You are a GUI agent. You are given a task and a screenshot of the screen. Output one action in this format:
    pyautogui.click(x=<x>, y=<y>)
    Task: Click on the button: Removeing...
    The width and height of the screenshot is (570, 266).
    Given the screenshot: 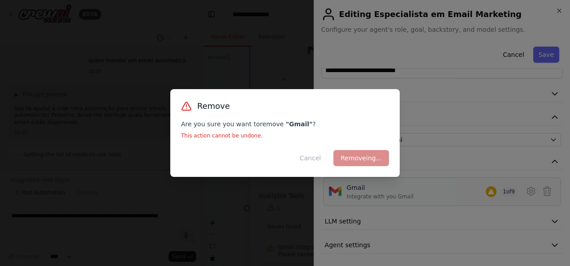 What is the action you would take?
    pyautogui.click(x=361, y=158)
    